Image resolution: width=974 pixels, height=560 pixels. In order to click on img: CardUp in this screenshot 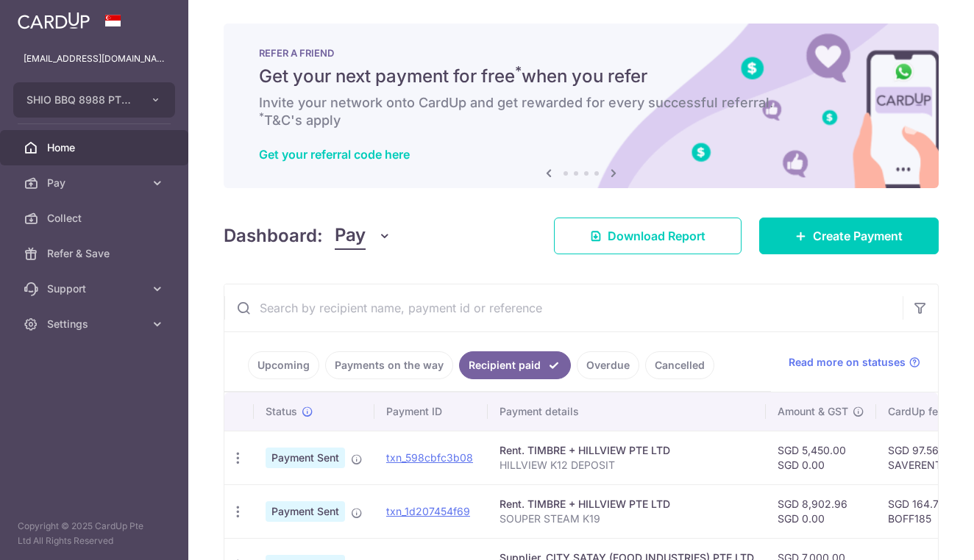, I will do `click(54, 20)`.